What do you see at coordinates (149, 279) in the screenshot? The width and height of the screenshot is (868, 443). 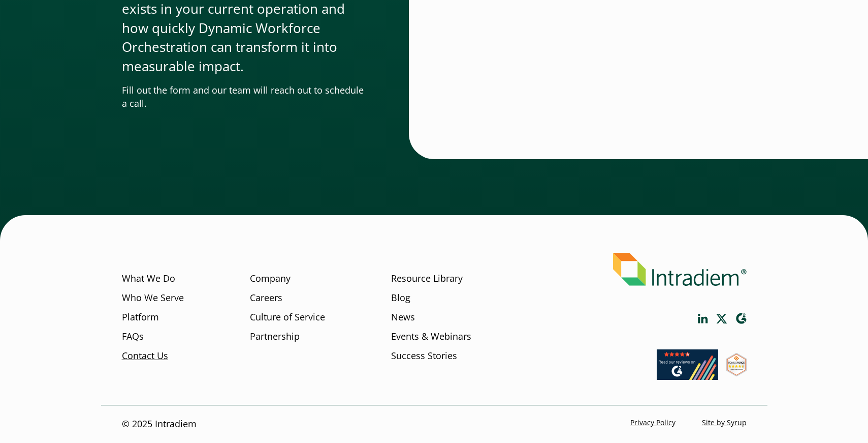 I see `a: What We Do` at bounding box center [149, 279].